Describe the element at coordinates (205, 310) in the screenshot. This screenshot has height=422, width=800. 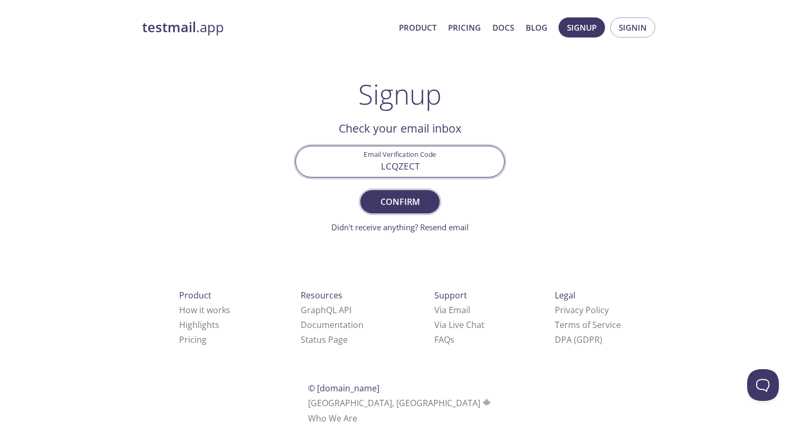
I see `a: How it works` at that location.